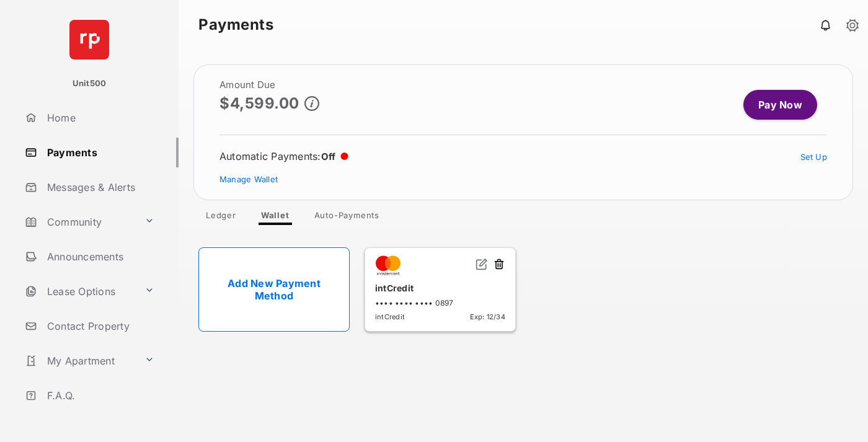 The image size is (868, 442). What do you see at coordinates (89, 83) in the screenshot?
I see `p: Unit500` at bounding box center [89, 83].